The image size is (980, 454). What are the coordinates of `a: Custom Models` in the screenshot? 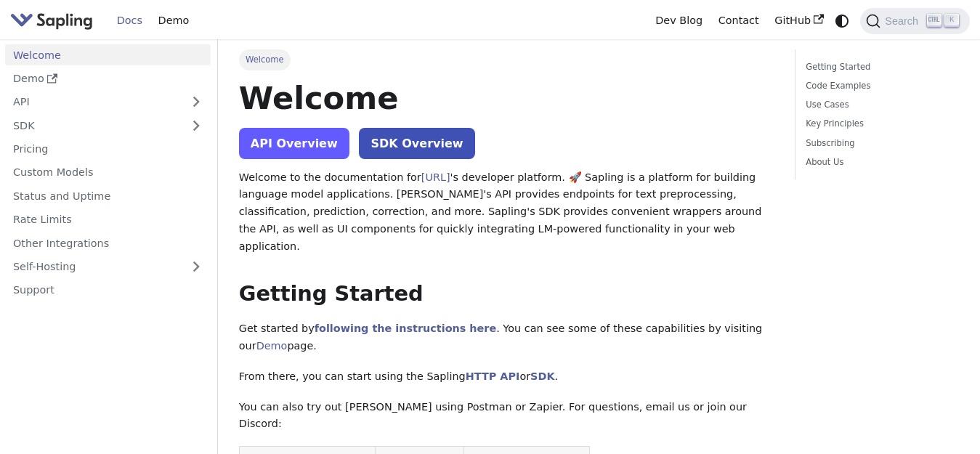 It's located at (107, 172).